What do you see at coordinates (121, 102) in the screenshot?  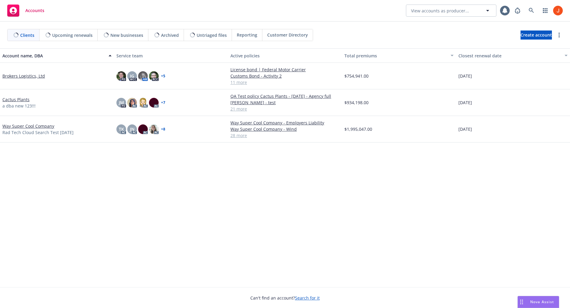 I see `span: JM` at bounding box center [121, 102].